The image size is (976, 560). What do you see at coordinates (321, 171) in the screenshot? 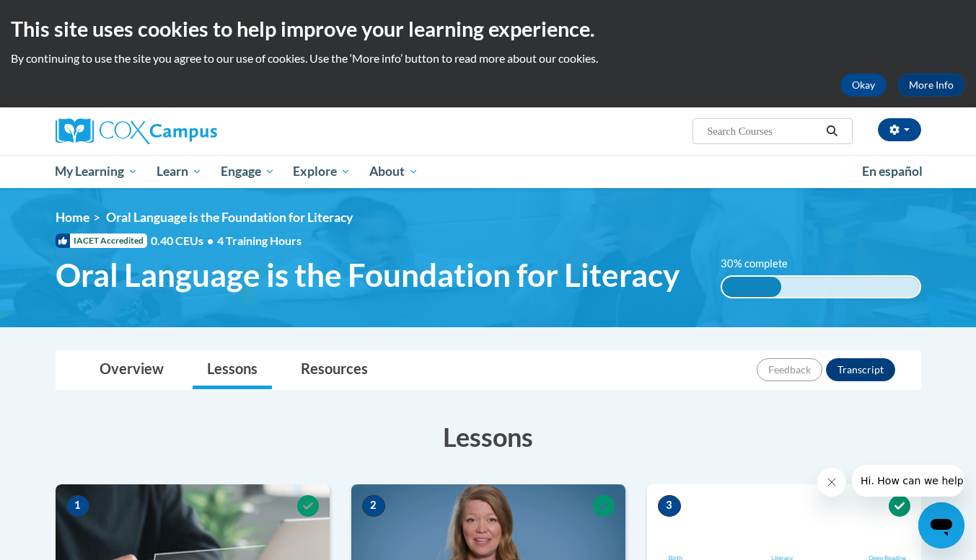
I see `span: Explore` at bounding box center [321, 171].